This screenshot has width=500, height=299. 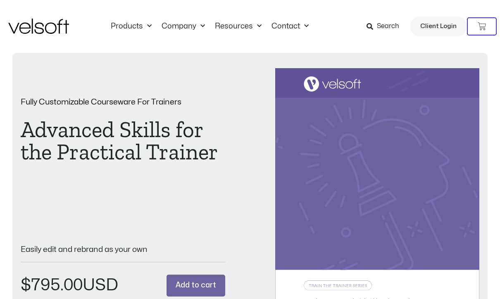 What do you see at coordinates (123, 250) in the screenshot?
I see `p: Easily edit and rebrand as your own` at bounding box center [123, 250].